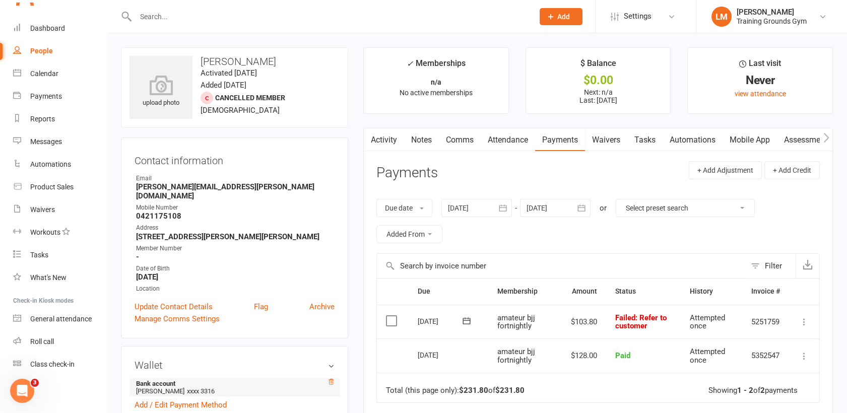  Describe the element at coordinates (59, 342) in the screenshot. I see `a: Roll call` at that location.